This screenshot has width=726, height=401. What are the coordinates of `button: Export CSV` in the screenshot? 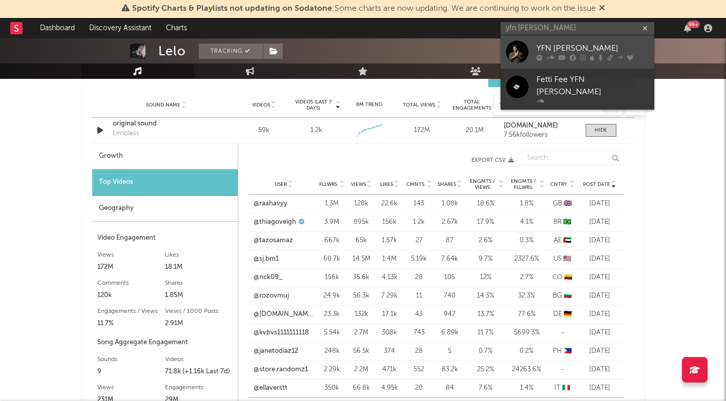 It's located at (386, 160).